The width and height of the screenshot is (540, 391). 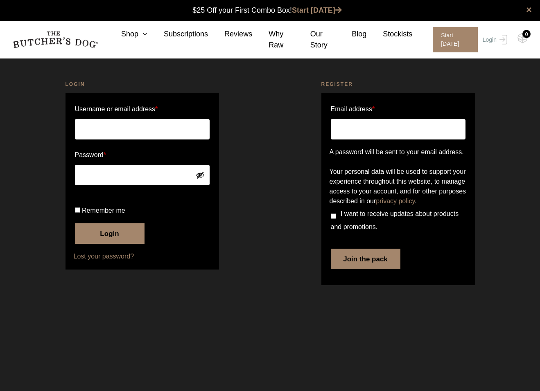 I want to click on a: Login, so click(x=493, y=40).